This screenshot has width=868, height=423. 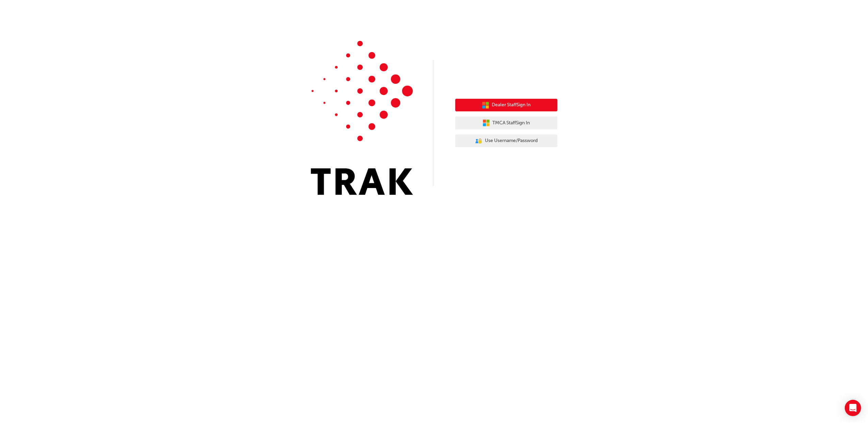 What do you see at coordinates (511, 141) in the screenshot?
I see `span: Use Username/Password` at bounding box center [511, 141].